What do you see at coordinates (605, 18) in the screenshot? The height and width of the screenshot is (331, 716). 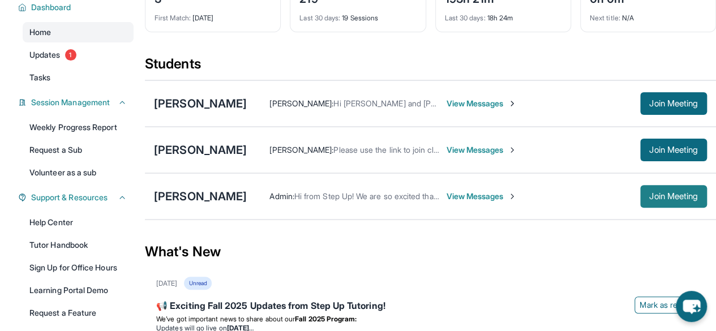 I see `span: Next title :` at bounding box center [605, 18].